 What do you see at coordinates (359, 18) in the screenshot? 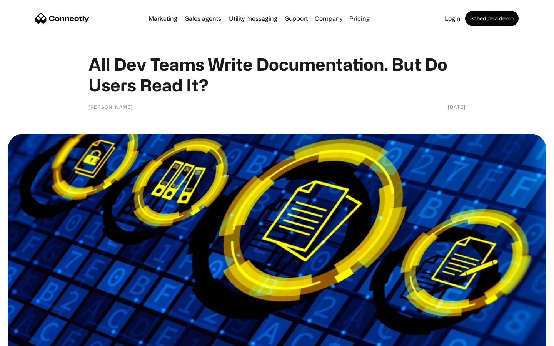
I see `a: Pricing` at bounding box center [359, 18].